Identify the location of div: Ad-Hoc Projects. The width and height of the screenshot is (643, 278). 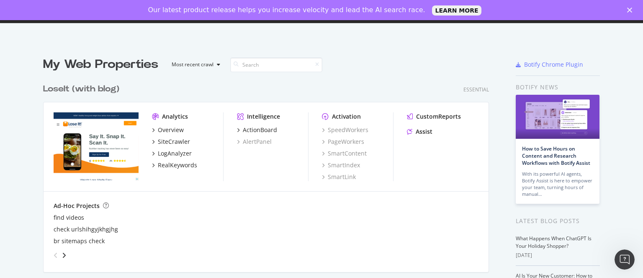
(77, 206).